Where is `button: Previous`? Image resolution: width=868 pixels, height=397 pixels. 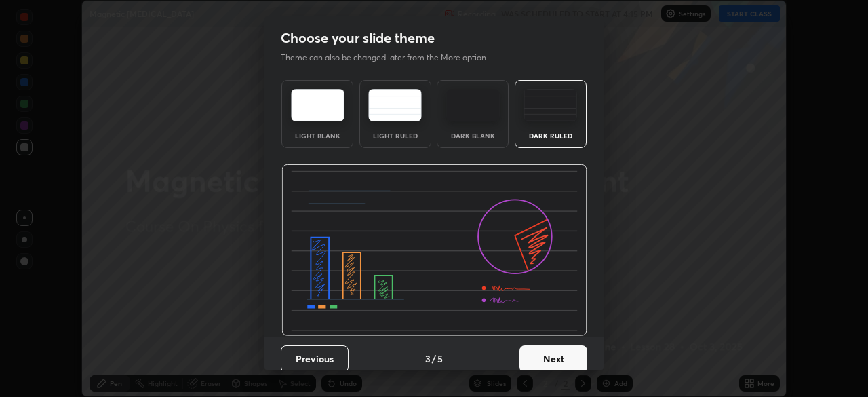 button: Previous is located at coordinates (315, 359).